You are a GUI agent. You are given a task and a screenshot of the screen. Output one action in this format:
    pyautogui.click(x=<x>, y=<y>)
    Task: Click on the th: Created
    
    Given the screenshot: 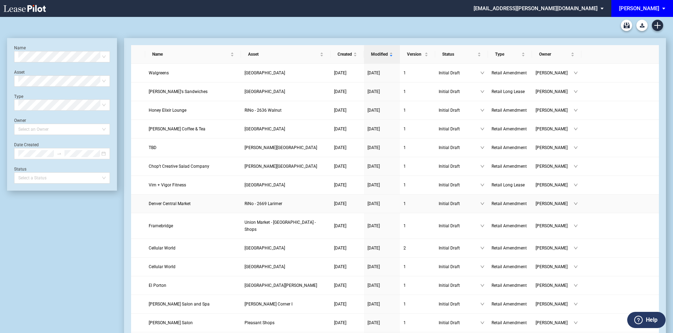 What is the action you would take?
    pyautogui.click(x=347, y=54)
    